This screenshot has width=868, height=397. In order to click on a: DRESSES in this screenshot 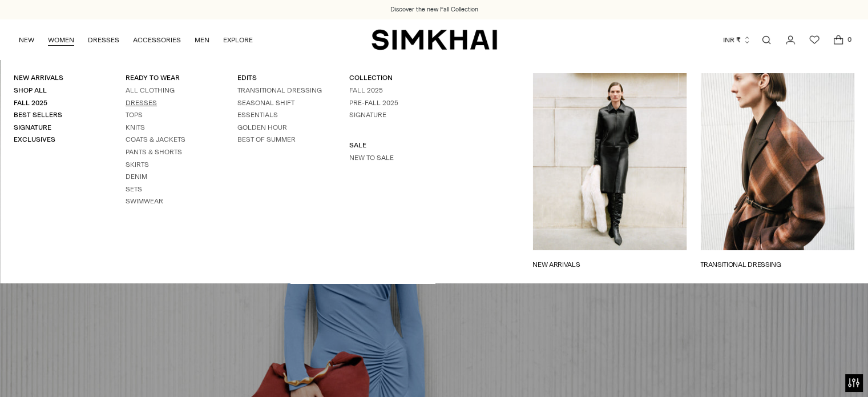, I will do `click(103, 40)`.